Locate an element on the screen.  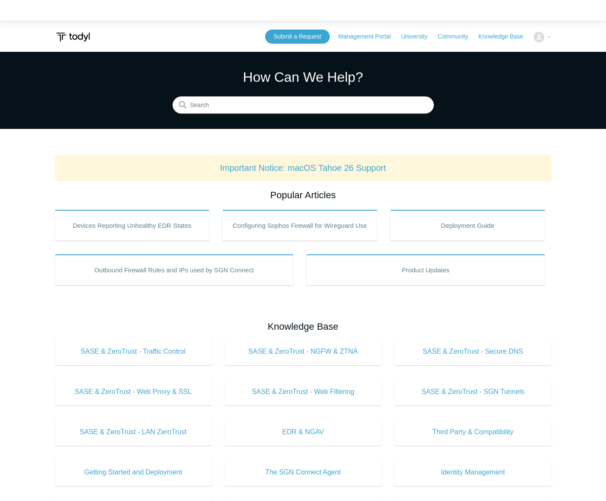
span: SASE & ZeroTrust - SGN Tunnels is located at coordinates (473, 392).